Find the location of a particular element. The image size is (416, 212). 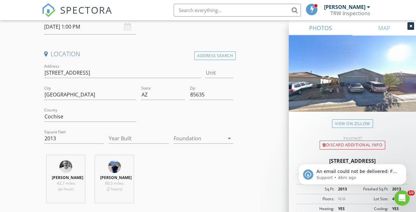

img: Profile image for Support is located at coordinates (19, 24).